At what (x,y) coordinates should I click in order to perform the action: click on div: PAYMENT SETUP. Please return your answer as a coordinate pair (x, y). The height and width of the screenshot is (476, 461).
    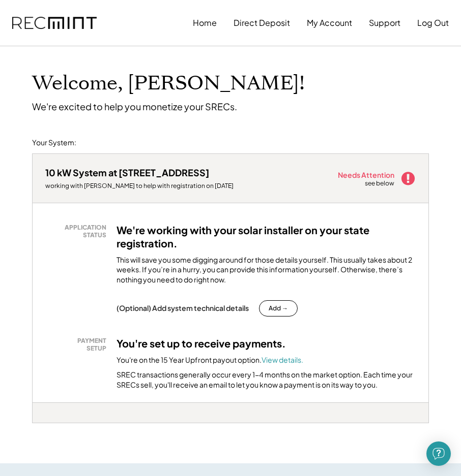
    Looking at the image, I should click on (78, 345).